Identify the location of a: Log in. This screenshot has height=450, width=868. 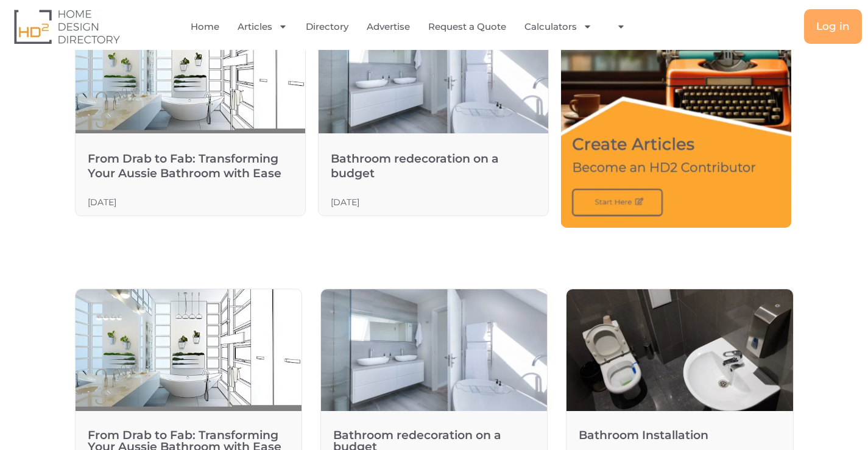
(832, 26).